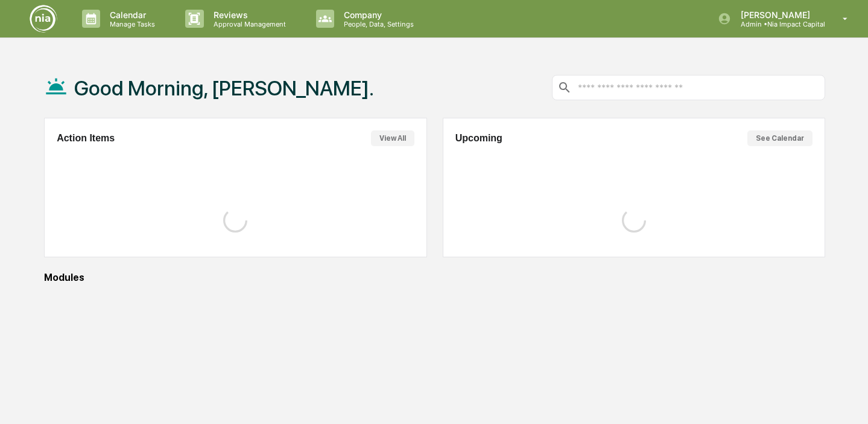  Describe the element at coordinates (130, 14) in the screenshot. I see `p: Calendar` at that location.